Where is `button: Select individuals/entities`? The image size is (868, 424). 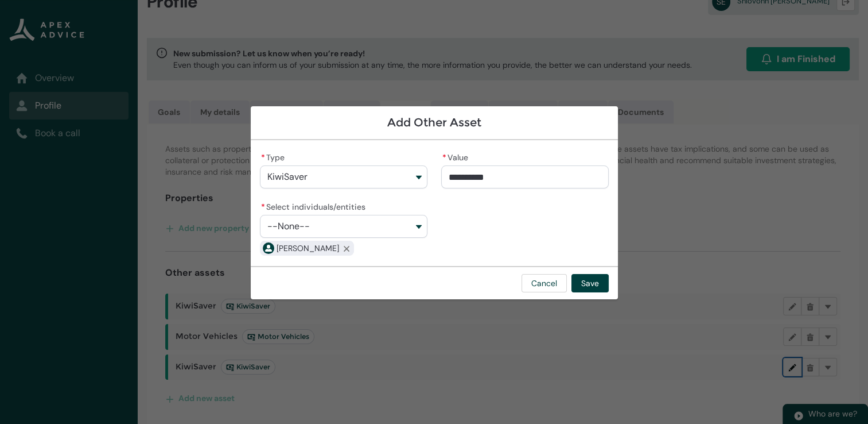
button: Select individuals/entities is located at coordinates (344, 226).